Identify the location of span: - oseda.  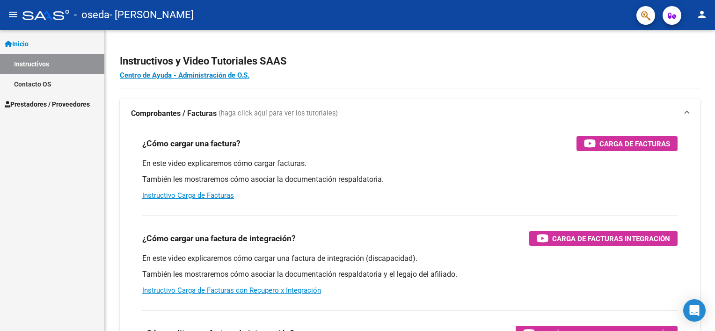
(92, 15).